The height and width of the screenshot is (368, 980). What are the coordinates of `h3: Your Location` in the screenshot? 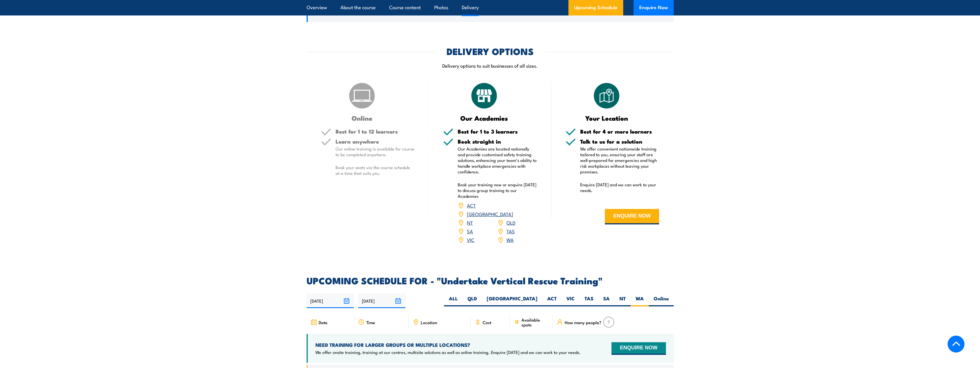 It's located at (606, 118).